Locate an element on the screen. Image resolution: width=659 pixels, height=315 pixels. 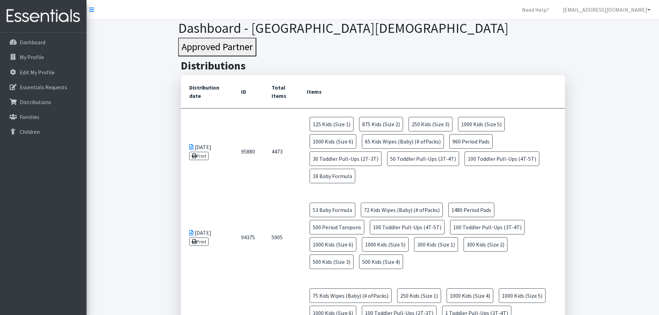
a: Families is located at coordinates (43, 117).